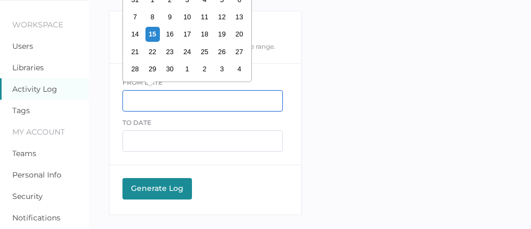 The height and width of the screenshot is (229, 531). What do you see at coordinates (204, 69) in the screenshot?
I see `div: Choose Thursday, October 2nd, 2025` at bounding box center [204, 69].